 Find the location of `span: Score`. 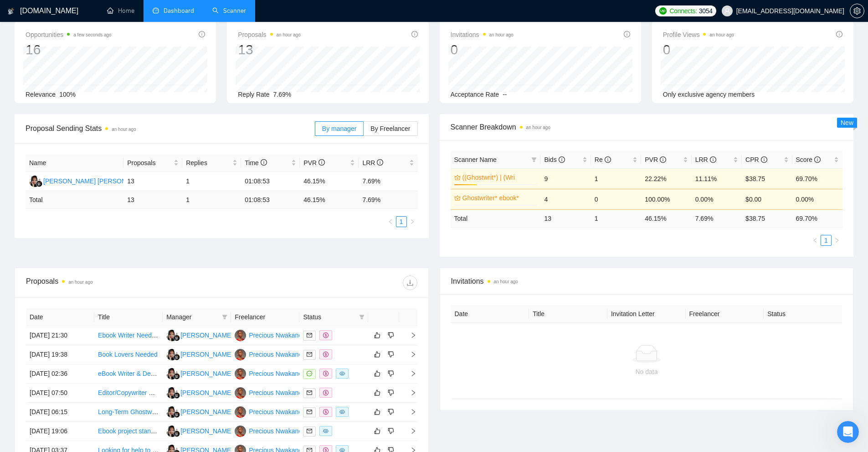

span: Score is located at coordinates (808, 160).